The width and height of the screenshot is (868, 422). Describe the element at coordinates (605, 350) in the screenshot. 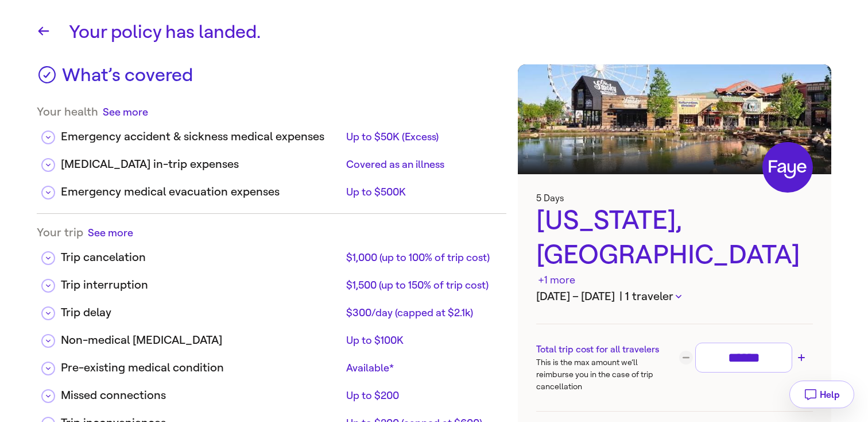

I see `h3: Total trip cost for all travelers` at that location.